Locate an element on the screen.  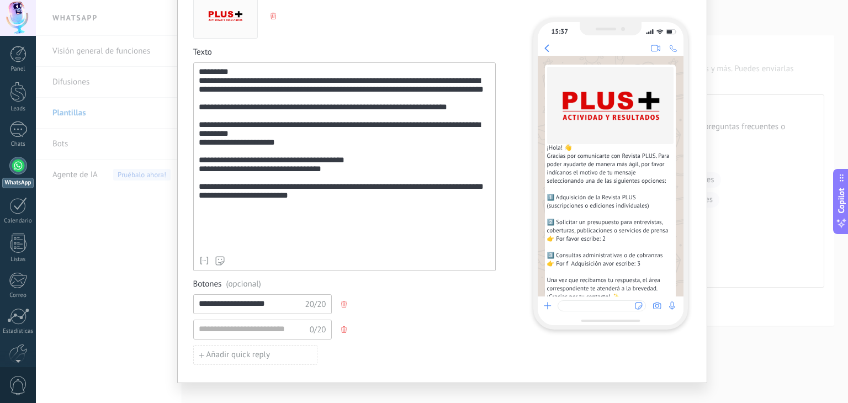
span: ¡Hola! 👋 Gracias por comunicarte con Revista PLUS. Para poder ayudarte de manera más ágil, por fa... is located at coordinates (610, 222).